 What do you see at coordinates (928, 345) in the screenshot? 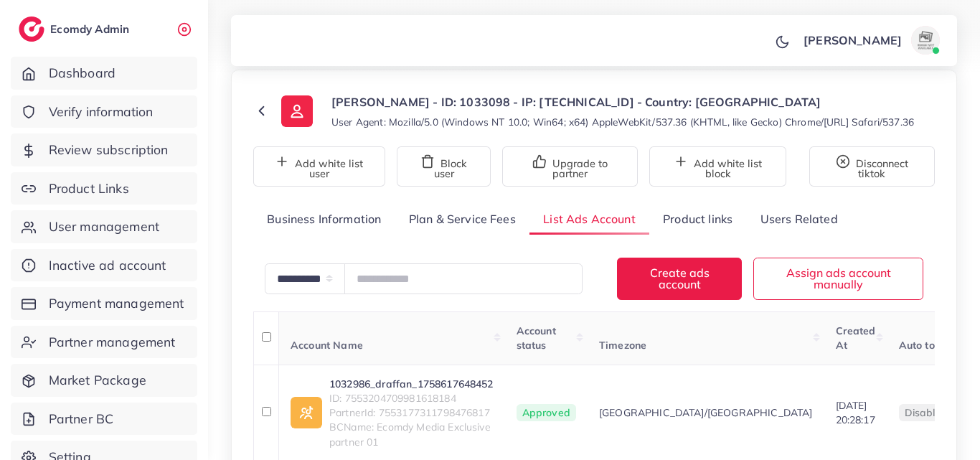
I see `span: Auto top-up` at bounding box center [928, 345].